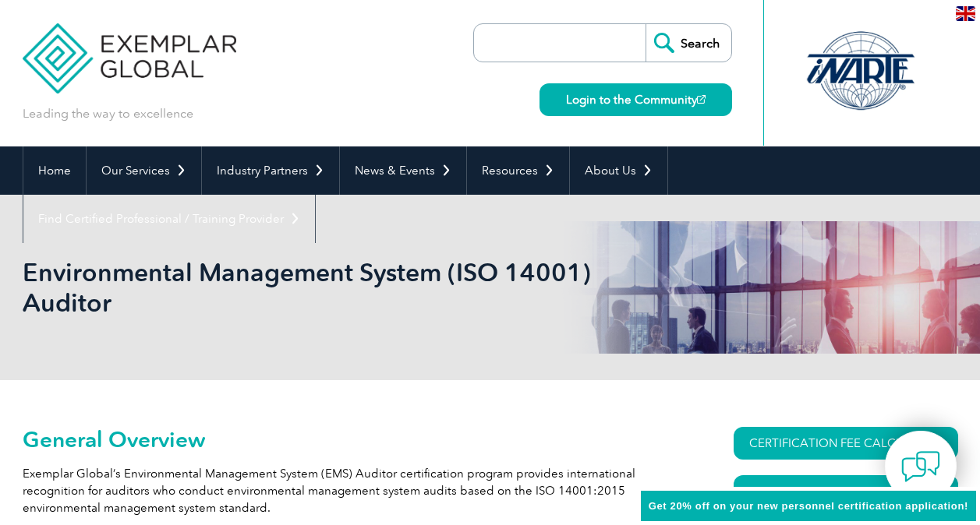 The height and width of the screenshot is (525, 980). Describe the element at coordinates (108, 114) in the screenshot. I see `p: Leading the way to excellence` at that location.